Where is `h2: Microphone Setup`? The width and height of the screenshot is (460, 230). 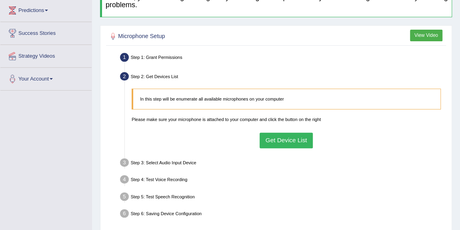
h2: Microphone Setup is located at coordinates (212, 36).